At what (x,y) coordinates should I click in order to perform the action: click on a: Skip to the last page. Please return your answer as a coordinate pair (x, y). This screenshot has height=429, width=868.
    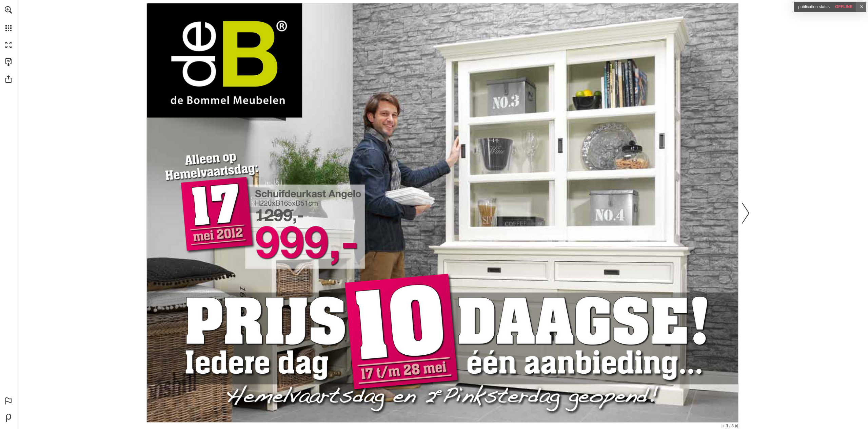
    Looking at the image, I should click on (737, 426).